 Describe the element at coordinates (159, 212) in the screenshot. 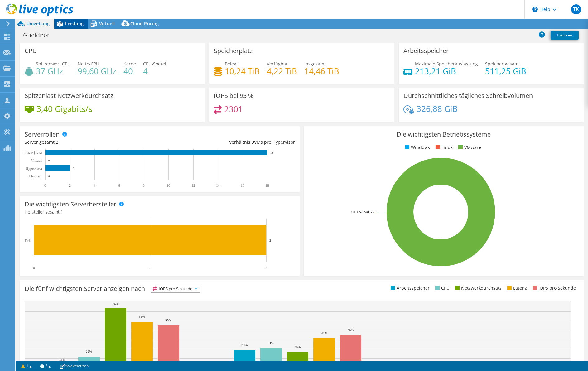

I see `h4: Hersteller gesamt:` at that location.